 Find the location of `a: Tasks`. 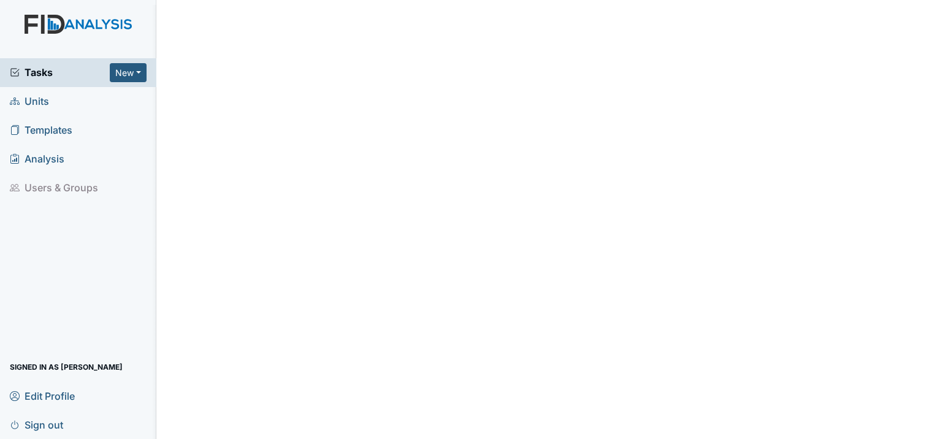

a: Tasks is located at coordinates (59, 72).